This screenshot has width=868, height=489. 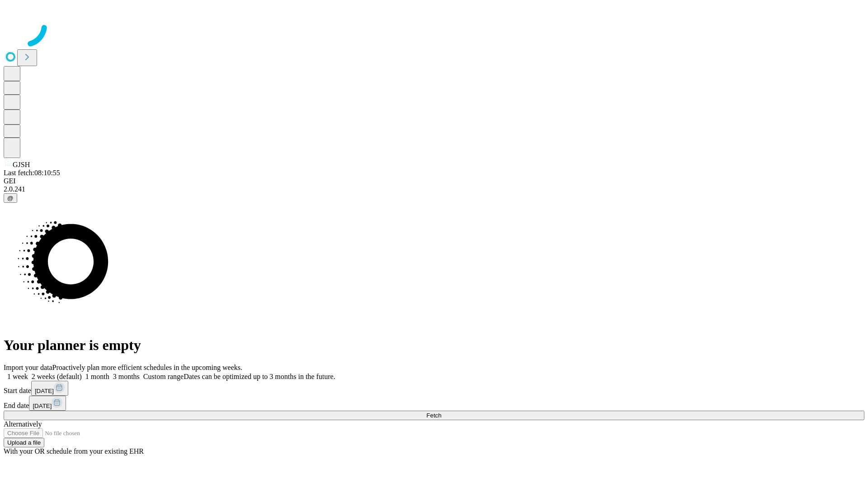 What do you see at coordinates (32, 173) in the screenshot?
I see `span: Last fetch: 08:10:55` at bounding box center [32, 173].